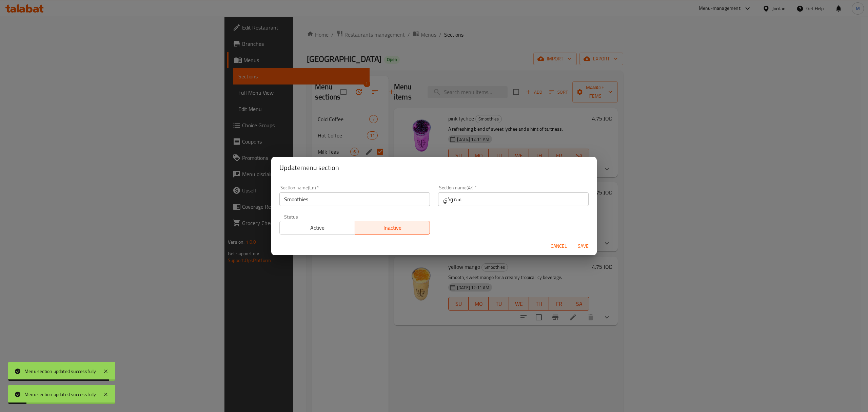 Image resolution: width=868 pixels, height=412 pixels. I want to click on button: Active, so click(317, 228).